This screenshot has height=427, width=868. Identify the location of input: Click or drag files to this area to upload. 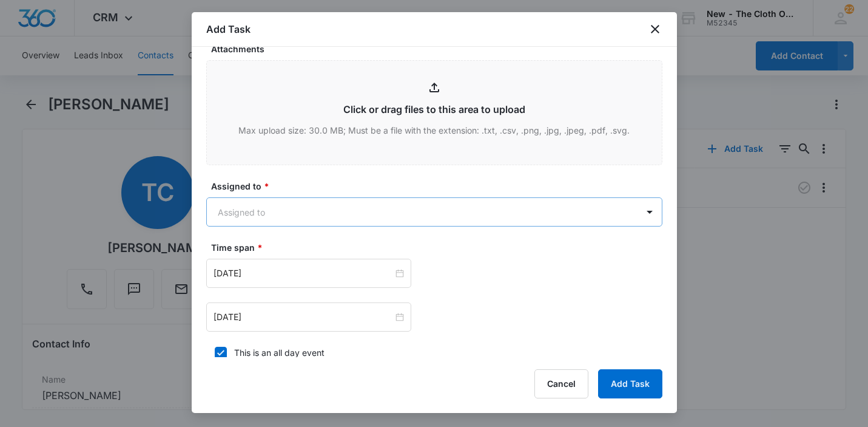
(435, 113).